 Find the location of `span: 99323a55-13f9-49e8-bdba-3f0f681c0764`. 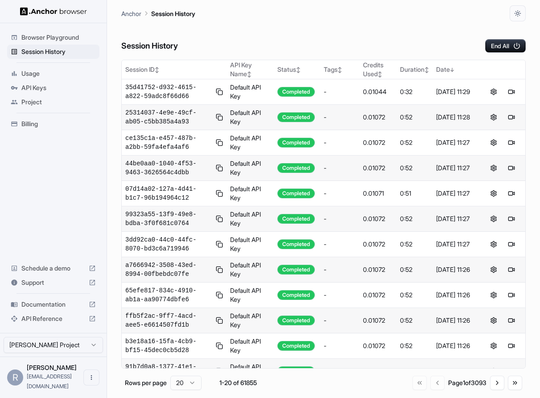

span: 99323a55-13f9-49e8-bdba-3f0f681c0764 is located at coordinates (169, 219).